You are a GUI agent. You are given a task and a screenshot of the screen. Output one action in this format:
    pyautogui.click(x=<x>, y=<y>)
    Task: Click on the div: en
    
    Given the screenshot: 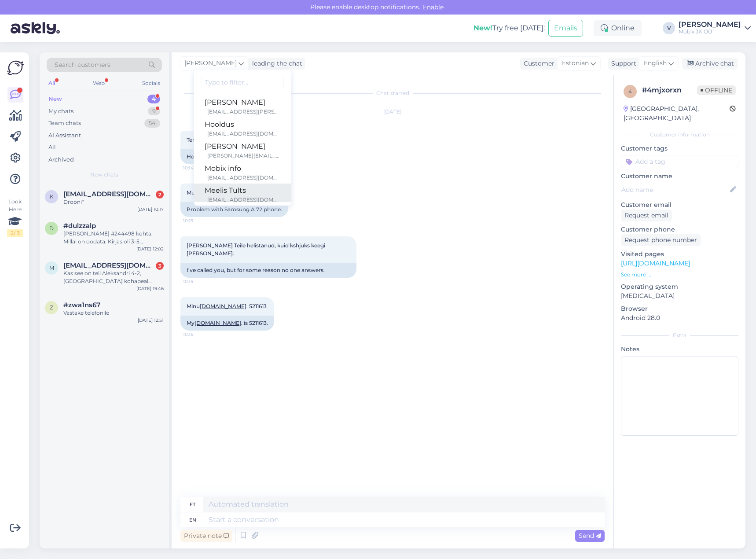 What is the action you would take?
    pyautogui.click(x=193, y=520)
    